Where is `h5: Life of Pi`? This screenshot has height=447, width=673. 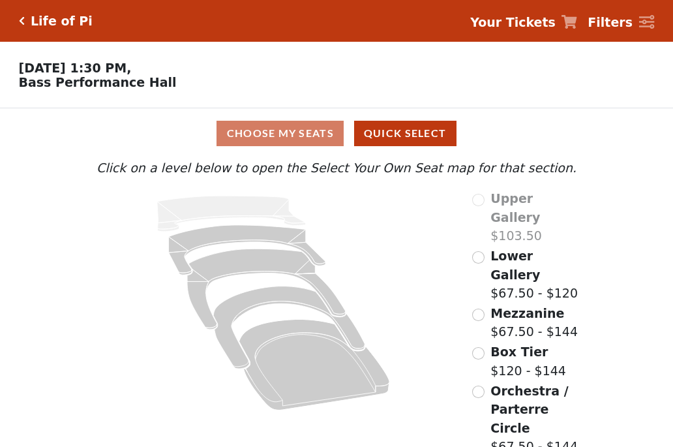
h5: Life of Pi is located at coordinates (61, 21).